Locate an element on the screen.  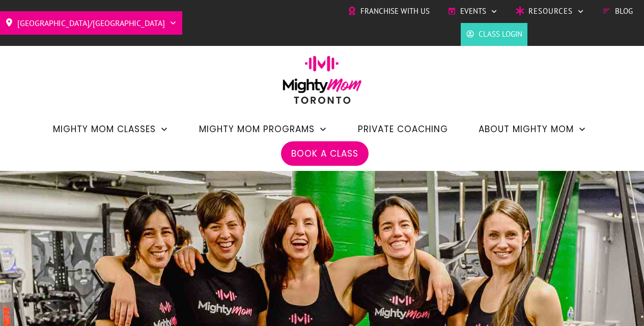
span: Mighty Mom Classes is located at coordinates (105, 129).